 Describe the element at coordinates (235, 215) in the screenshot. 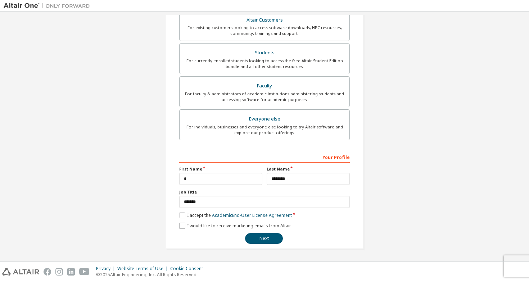

I see `label: I accept the` at that location.